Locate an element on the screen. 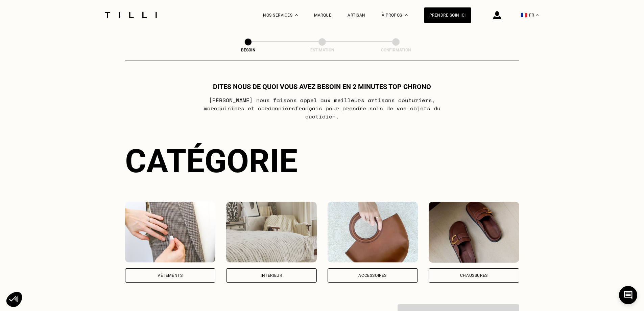 The image size is (644, 311). img: Menu déroulant is located at coordinates (297, 15).